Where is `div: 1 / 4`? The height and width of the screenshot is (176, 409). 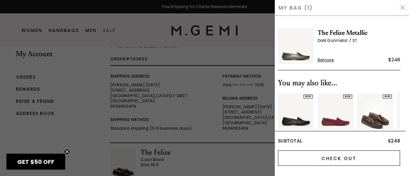
div: 1 / 4 is located at coordinates (296, 120).